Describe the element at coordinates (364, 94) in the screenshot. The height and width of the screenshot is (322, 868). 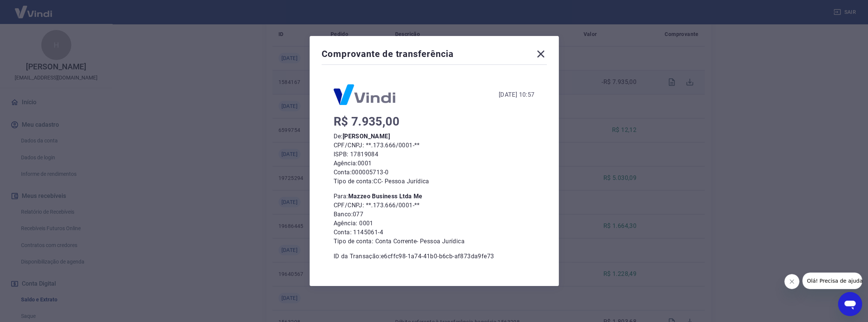
I see `img: Logo` at that location.